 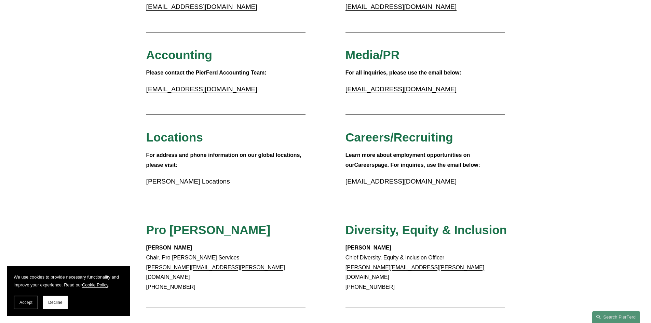 What do you see at coordinates (175, 137) in the screenshot?
I see `span: Locations` at bounding box center [175, 137].